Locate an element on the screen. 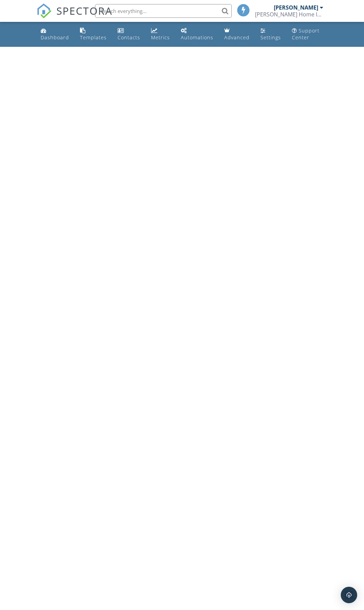 The width and height of the screenshot is (364, 610). a: SPECTORA is located at coordinates (75, 16).